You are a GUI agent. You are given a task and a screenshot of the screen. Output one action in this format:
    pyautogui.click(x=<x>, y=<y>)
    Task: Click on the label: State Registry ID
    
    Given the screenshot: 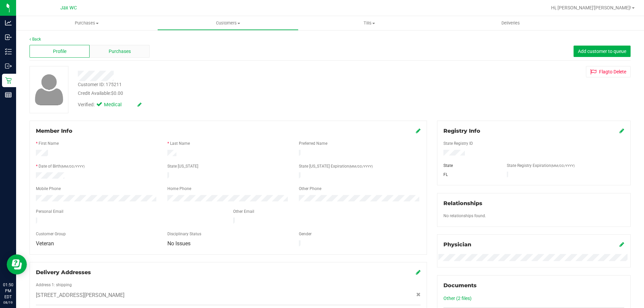 What is the action you would take?
    pyautogui.click(x=458, y=144)
    